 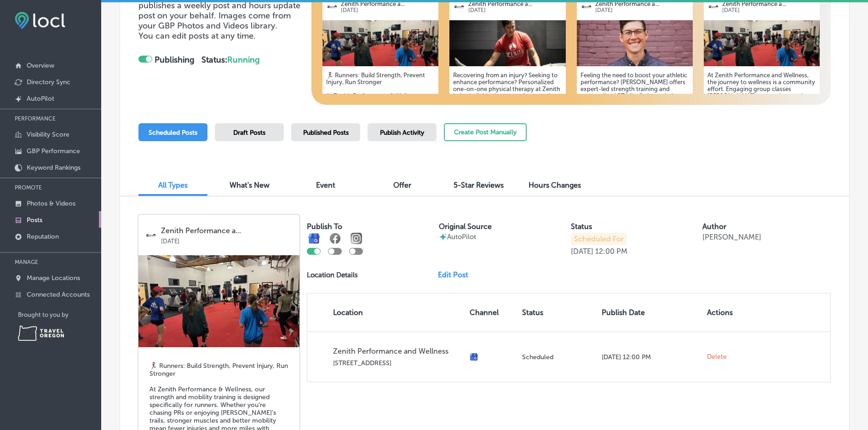 What do you see at coordinates (326, 132) in the screenshot?
I see `span: Published Posts` at bounding box center [326, 132].